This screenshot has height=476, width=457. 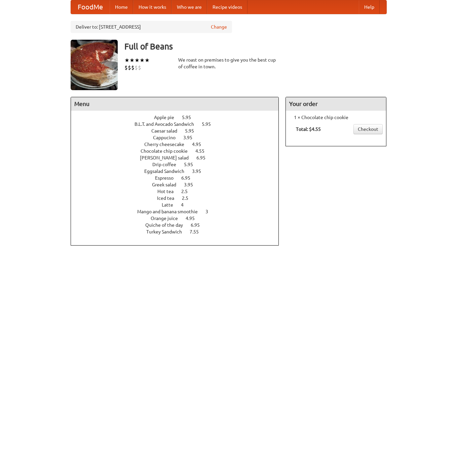 What do you see at coordinates (167, 225) in the screenshot?
I see `span: Quiche of the day` at bounding box center [167, 225].